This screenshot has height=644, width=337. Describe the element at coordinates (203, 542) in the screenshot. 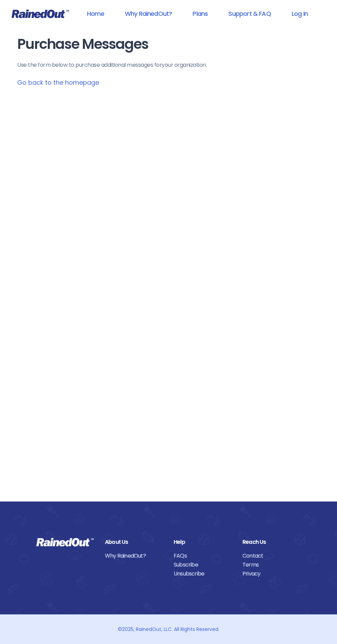

I see `div: Help` at that location.